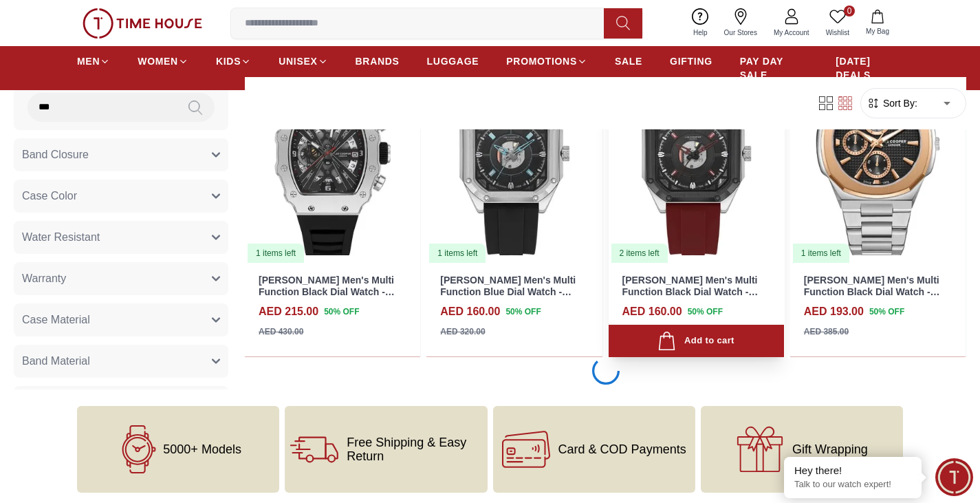 The image size is (980, 503). I want to click on span: SALE, so click(628, 61).